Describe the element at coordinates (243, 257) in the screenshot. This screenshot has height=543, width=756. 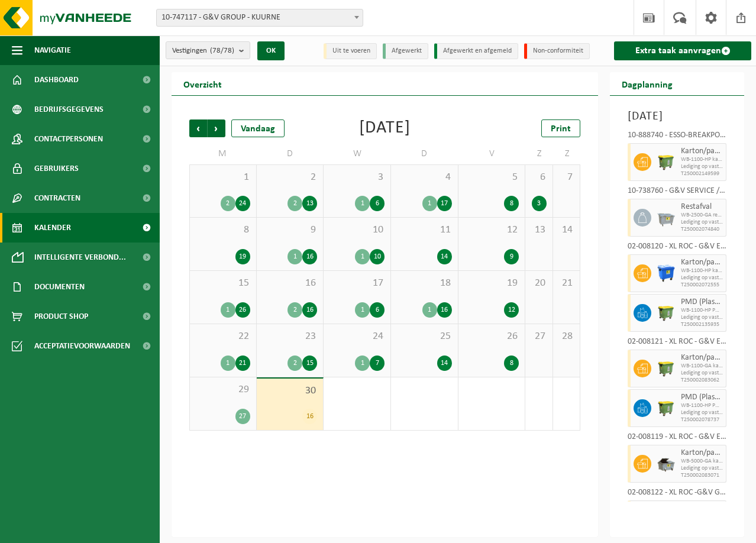
I see `div: 19` at that location.